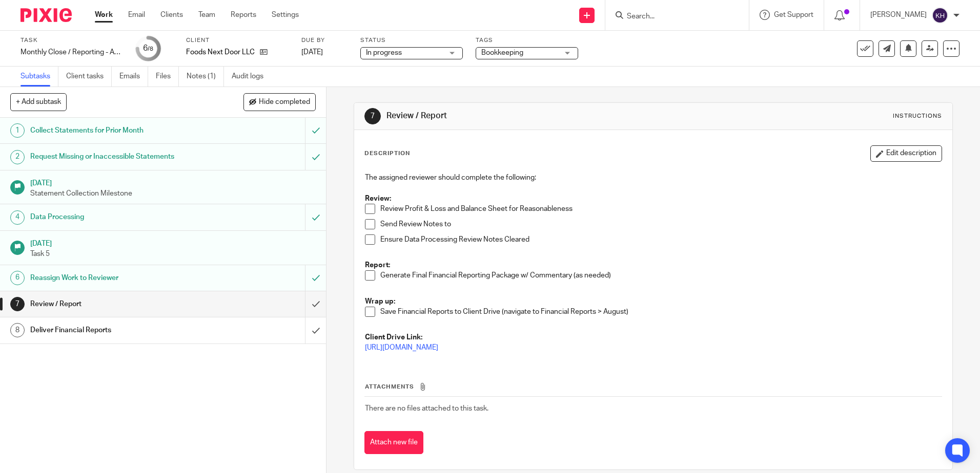  Describe the element at coordinates (906, 154) in the screenshot. I see `button: Edit description` at that location.